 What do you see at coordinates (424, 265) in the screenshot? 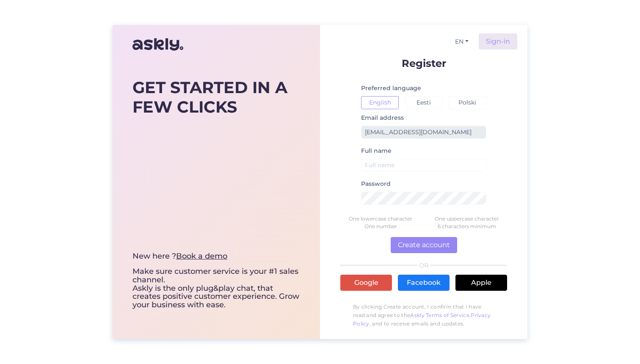
I see `span: OR` at bounding box center [424, 265].